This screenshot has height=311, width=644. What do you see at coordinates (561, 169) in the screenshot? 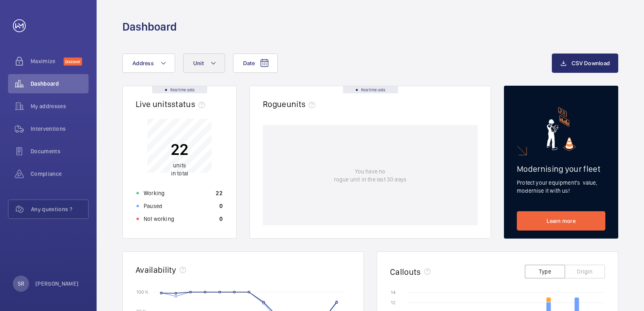
I see `h2: Modernising your fleet` at bounding box center [561, 169].